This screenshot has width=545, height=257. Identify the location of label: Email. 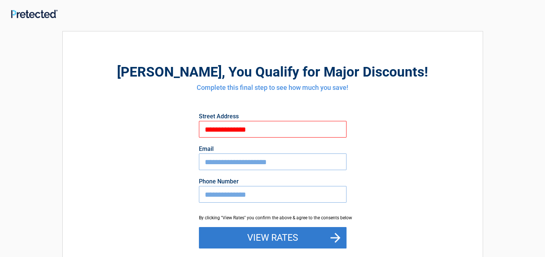
(273, 149).